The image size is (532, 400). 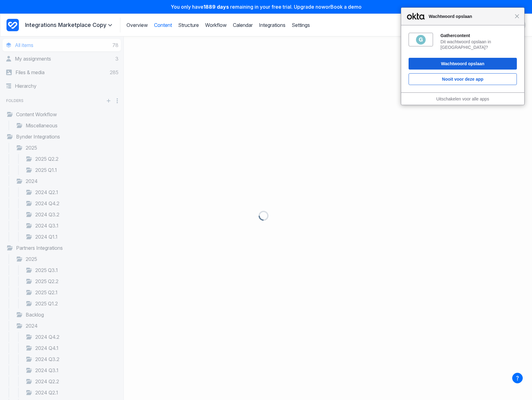 What do you see at coordinates (301, 25) in the screenshot?
I see `a: Settings` at bounding box center [301, 25].